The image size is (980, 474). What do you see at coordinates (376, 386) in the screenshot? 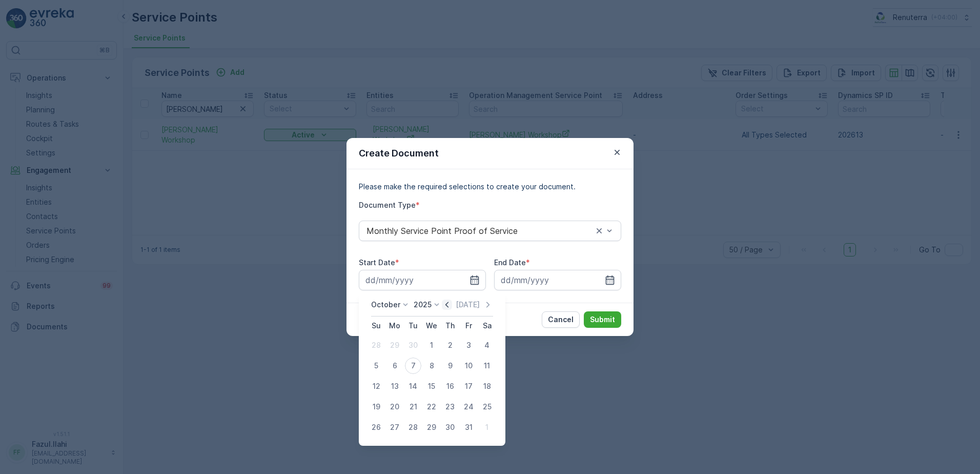
I see `div: 12` at bounding box center [376, 386].